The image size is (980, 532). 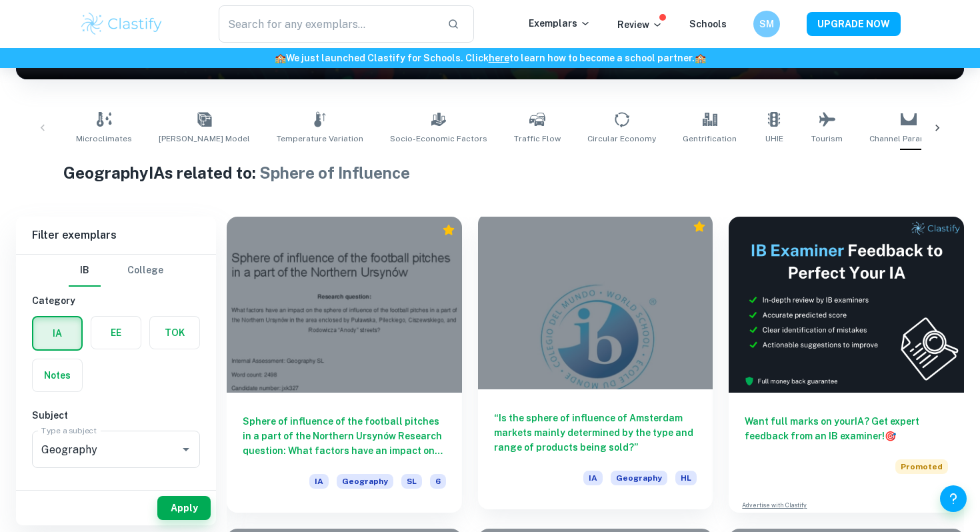 I want to click on div: Filter type choice, so click(x=116, y=271).